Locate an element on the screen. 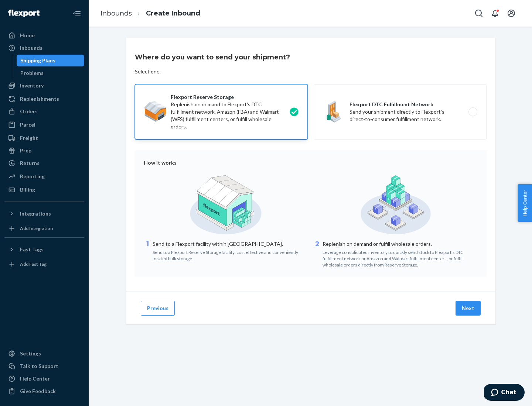 The image size is (532, 406). button: Open Search Box is located at coordinates (479, 13).